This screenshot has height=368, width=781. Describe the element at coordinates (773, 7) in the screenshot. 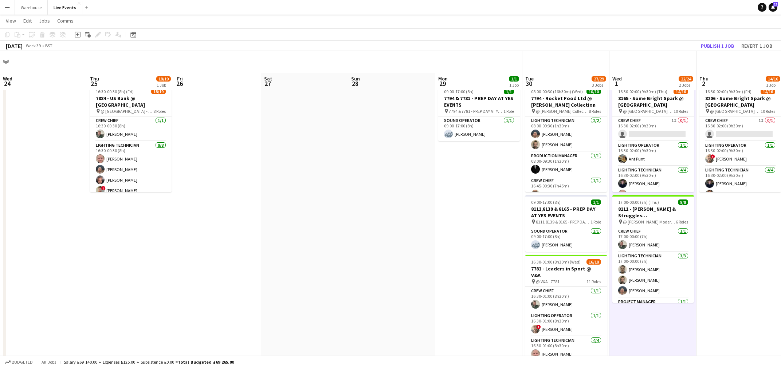

I see `a: 13` at that location.